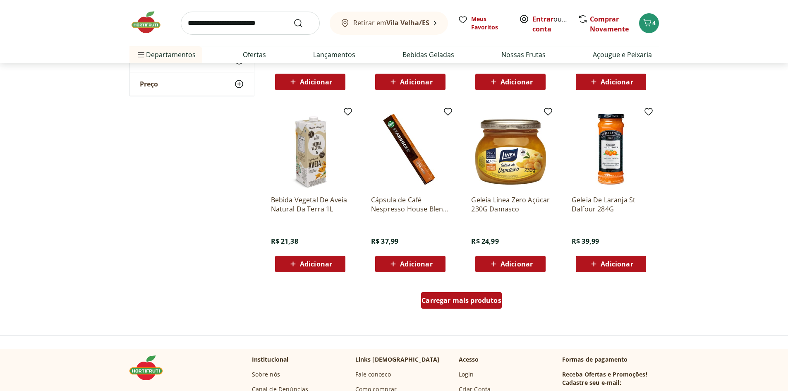 The height and width of the screenshot is (391, 788). Describe the element at coordinates (622, 55) in the screenshot. I see `a: Açougue e Peixaria` at that location.